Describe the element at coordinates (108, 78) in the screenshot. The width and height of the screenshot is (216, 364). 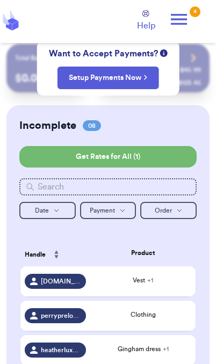
I see `button: Setup Payments Now` at that location.